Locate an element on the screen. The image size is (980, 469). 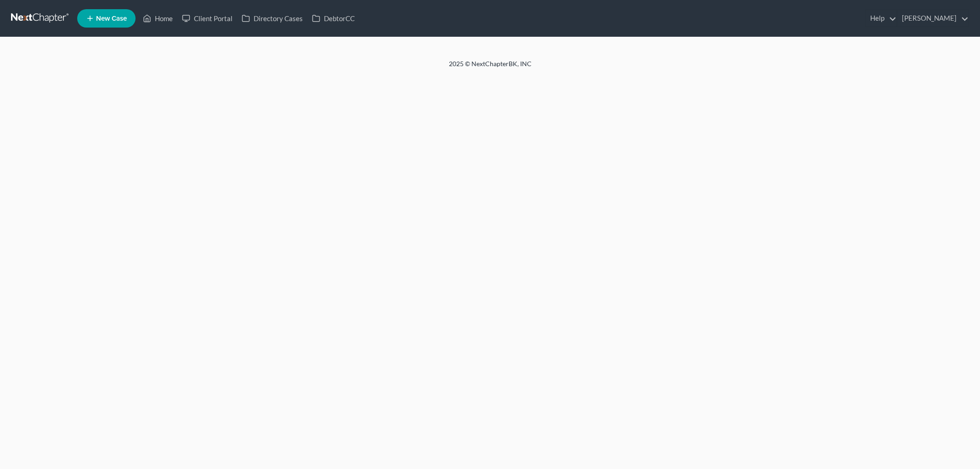
a: Directory Cases is located at coordinates (272, 19).